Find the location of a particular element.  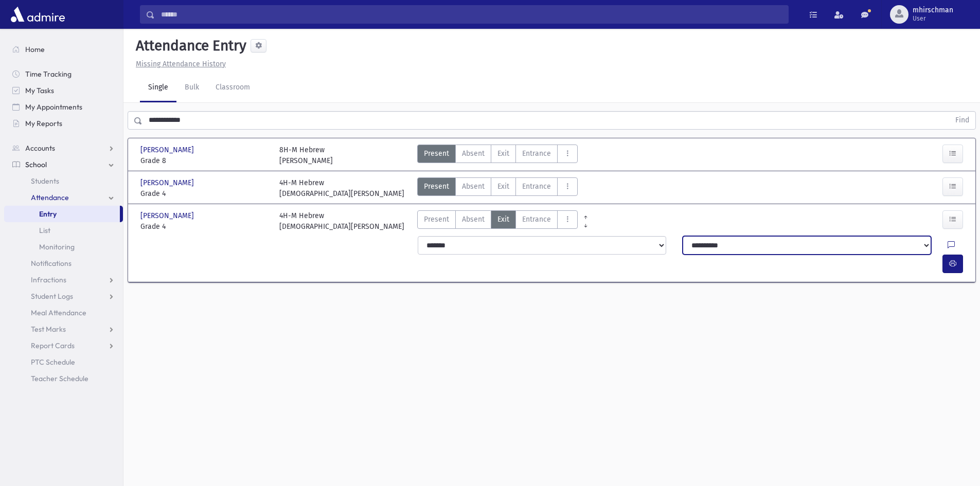

a: Monitoring is located at coordinates (63, 247).